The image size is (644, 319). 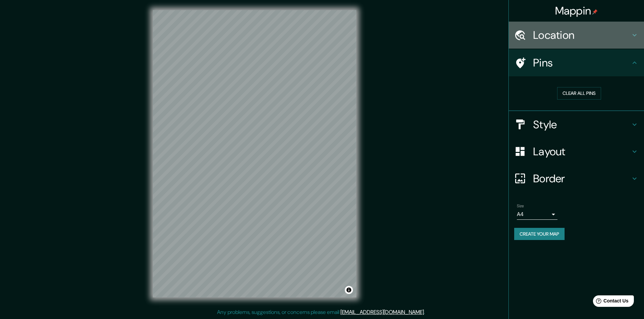 What do you see at coordinates (595, 12) in the screenshot?
I see `img: pin-icon.png` at bounding box center [595, 12].